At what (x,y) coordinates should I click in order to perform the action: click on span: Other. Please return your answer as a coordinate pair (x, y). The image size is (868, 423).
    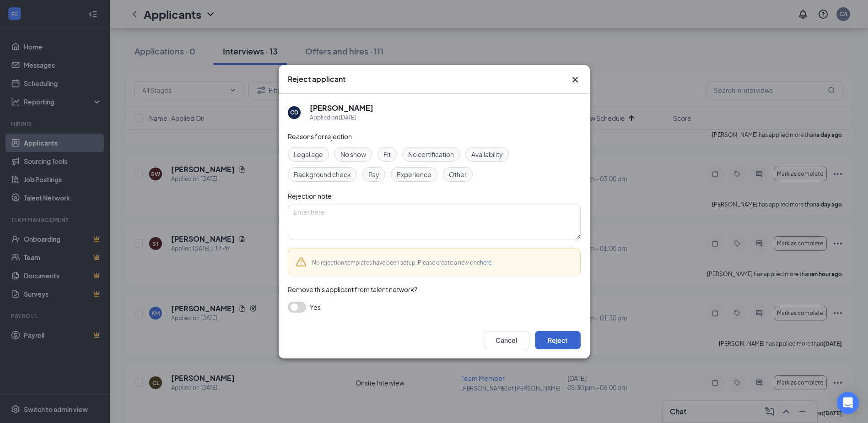
    Looking at the image, I should click on (458, 174).